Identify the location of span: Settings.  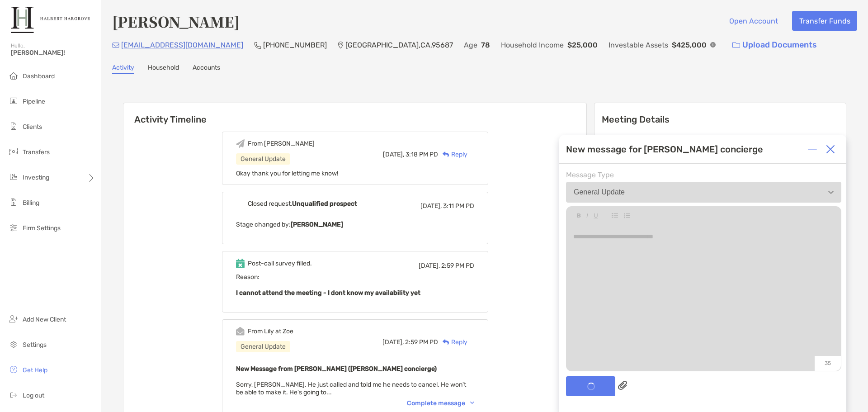
(34, 345).